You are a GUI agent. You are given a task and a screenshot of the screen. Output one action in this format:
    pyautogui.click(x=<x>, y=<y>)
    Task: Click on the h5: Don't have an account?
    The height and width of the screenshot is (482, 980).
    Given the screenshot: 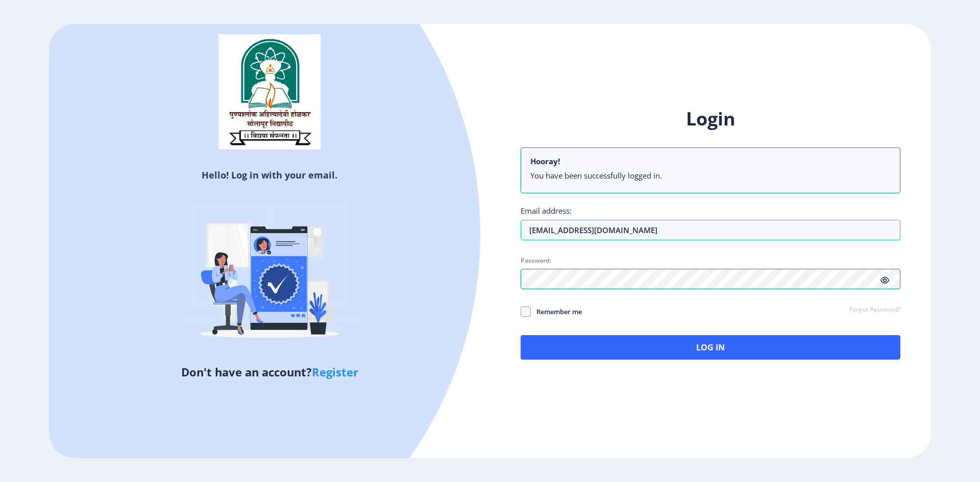 What is the action you would take?
    pyautogui.click(x=270, y=372)
    